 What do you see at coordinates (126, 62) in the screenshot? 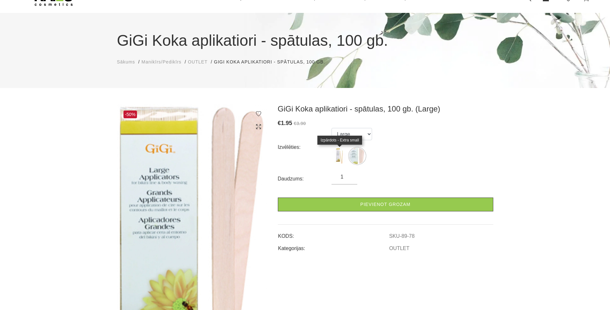
I see `span: Sākums` at bounding box center [126, 62].